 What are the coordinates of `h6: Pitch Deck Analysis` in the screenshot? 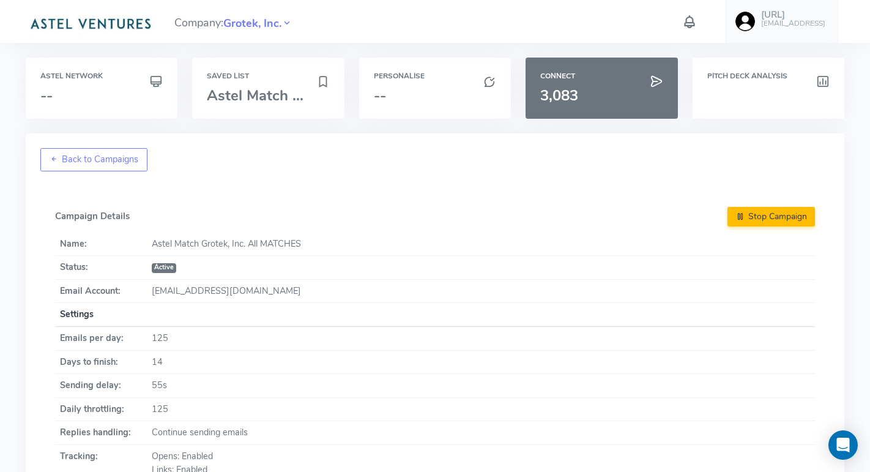 It's located at (768, 76).